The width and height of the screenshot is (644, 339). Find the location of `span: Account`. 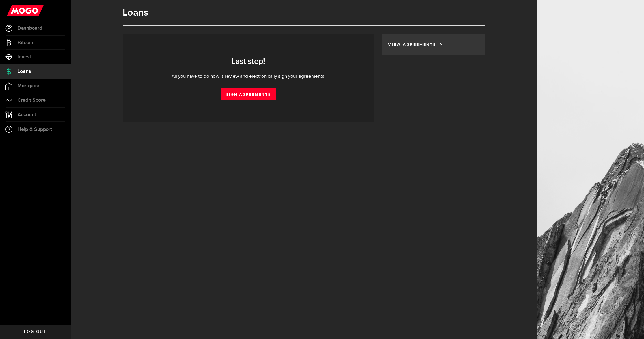

span: Account is located at coordinates (27, 115).